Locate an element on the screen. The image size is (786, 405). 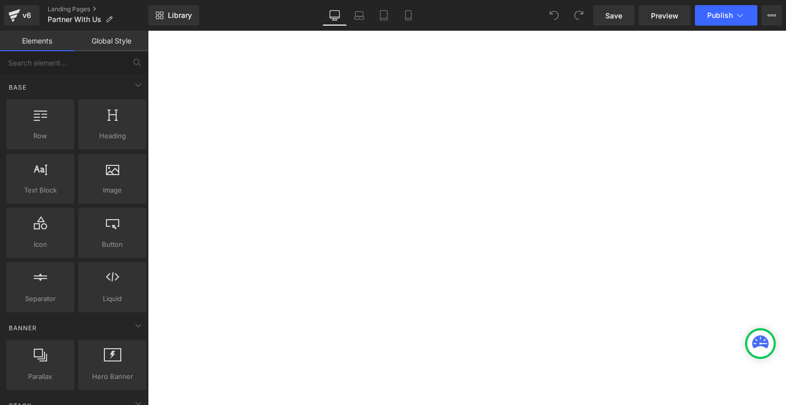
div: v6 is located at coordinates (27, 15).